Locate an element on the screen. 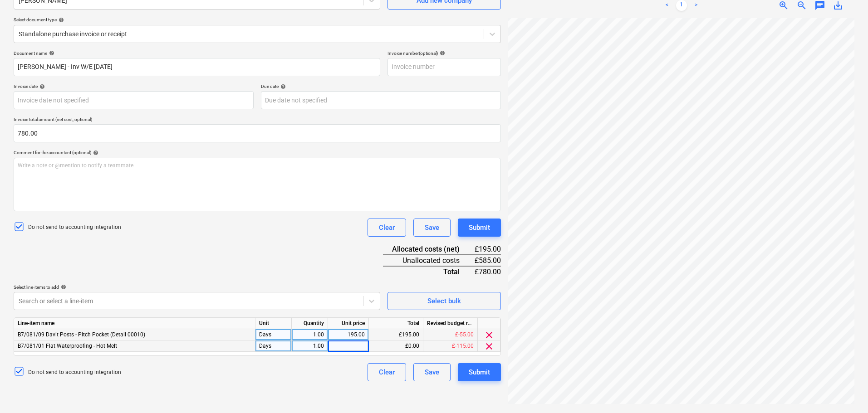  input: Invoice total amount (net cost, optional) is located at coordinates (258, 133).